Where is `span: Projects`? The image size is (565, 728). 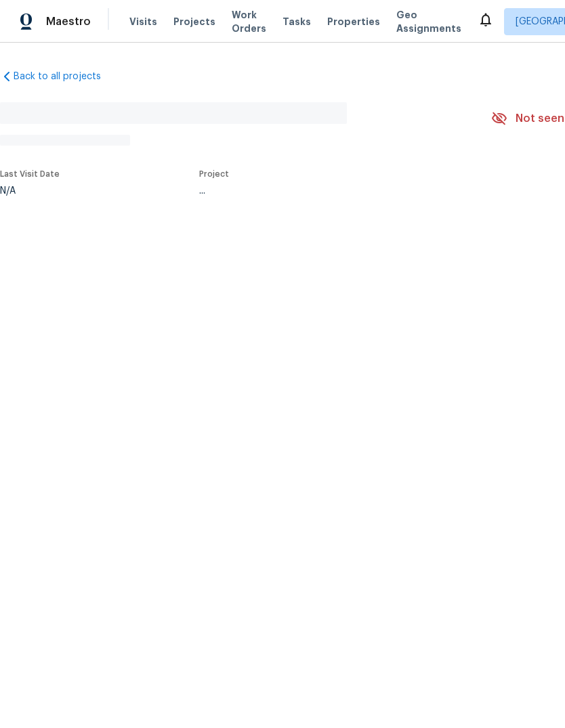 span: Projects is located at coordinates (194, 22).